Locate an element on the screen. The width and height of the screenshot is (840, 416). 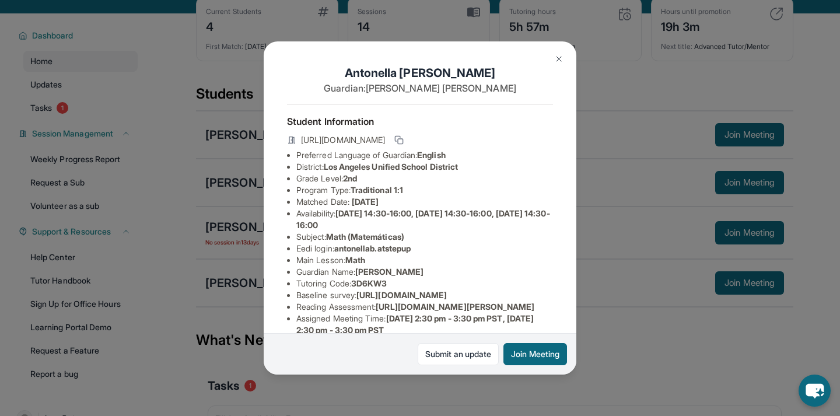
span: English is located at coordinates (431, 155).